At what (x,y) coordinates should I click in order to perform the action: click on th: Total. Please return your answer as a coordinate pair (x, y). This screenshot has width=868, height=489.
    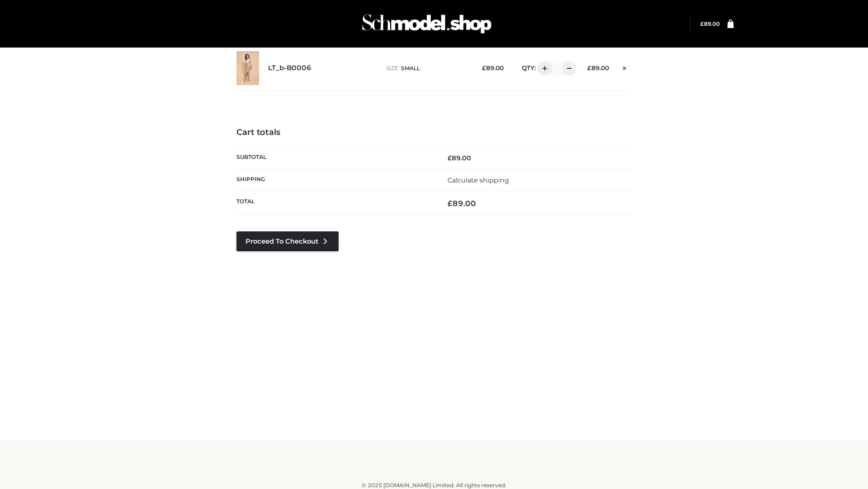
    Looking at the image, I should click on (335, 203).